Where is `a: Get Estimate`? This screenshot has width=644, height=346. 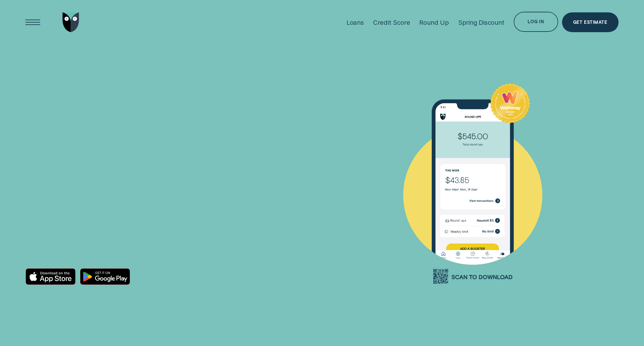 a: Get Estimate is located at coordinates (590, 22).